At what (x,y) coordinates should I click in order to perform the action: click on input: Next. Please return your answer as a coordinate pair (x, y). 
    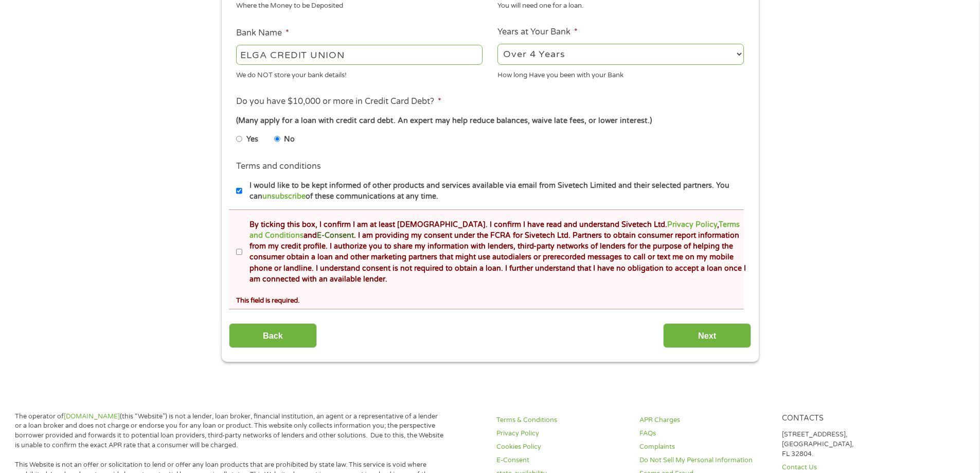
    Looking at the image, I should click on (706, 335).